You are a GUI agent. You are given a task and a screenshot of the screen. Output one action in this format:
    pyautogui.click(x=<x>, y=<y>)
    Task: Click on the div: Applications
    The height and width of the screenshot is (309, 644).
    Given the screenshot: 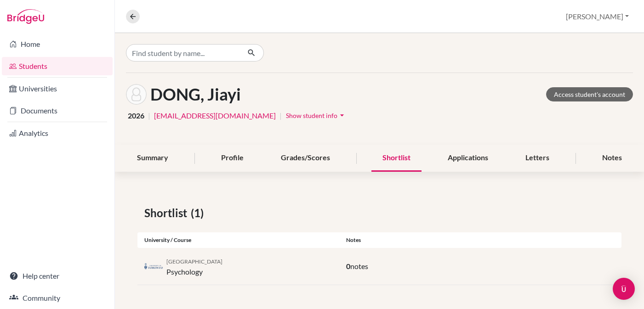 What is the action you would take?
    pyautogui.click(x=468, y=158)
    